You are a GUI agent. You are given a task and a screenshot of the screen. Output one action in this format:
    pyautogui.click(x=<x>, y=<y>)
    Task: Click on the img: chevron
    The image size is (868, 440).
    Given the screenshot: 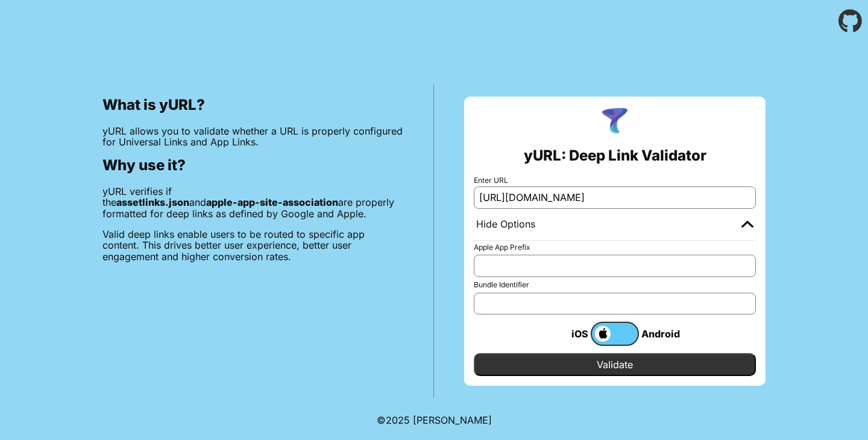 What is the action you would take?
    pyautogui.click(x=748, y=223)
    